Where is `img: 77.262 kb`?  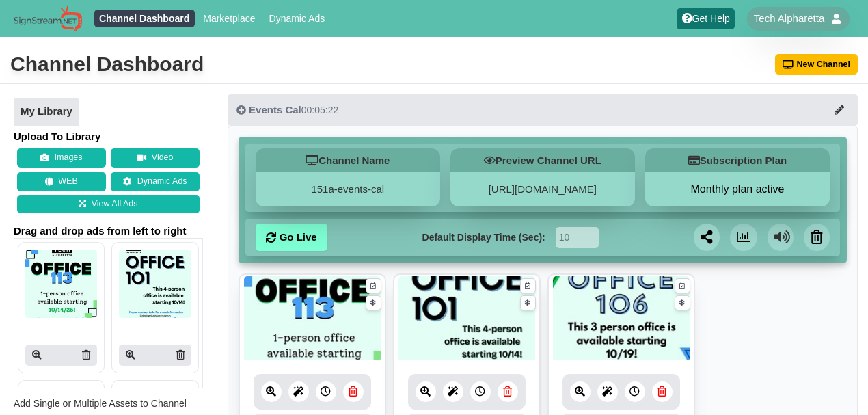
img: 77.262 kb is located at coordinates (621, 319).